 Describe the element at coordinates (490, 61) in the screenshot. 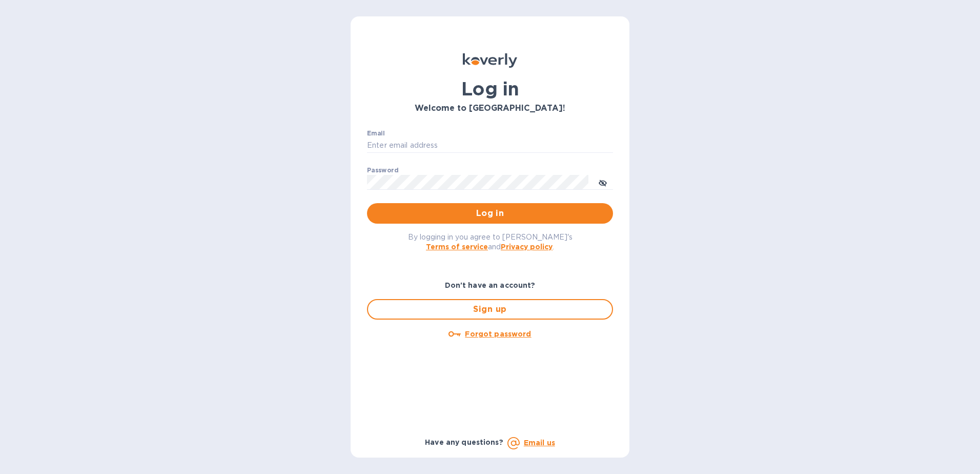

I see `img: Koverly` at that location.